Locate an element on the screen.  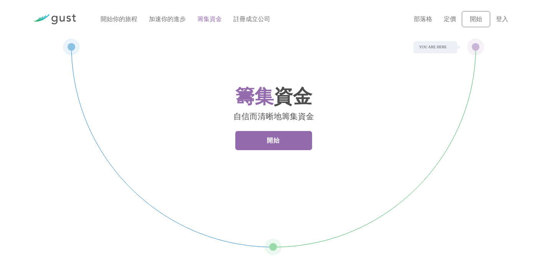
a: 註冊成立公司 is located at coordinates (252, 19).